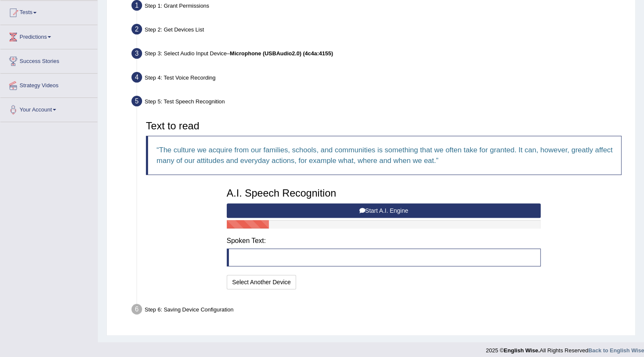 The image size is (644, 357). What do you see at coordinates (384, 193) in the screenshot?
I see `h3: A.I. Speech Recognition` at bounding box center [384, 193].